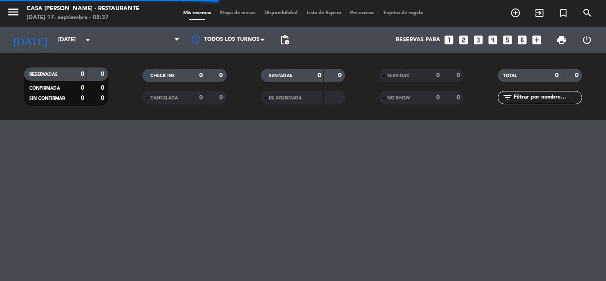  I want to click on i: filter_list, so click(507, 98).